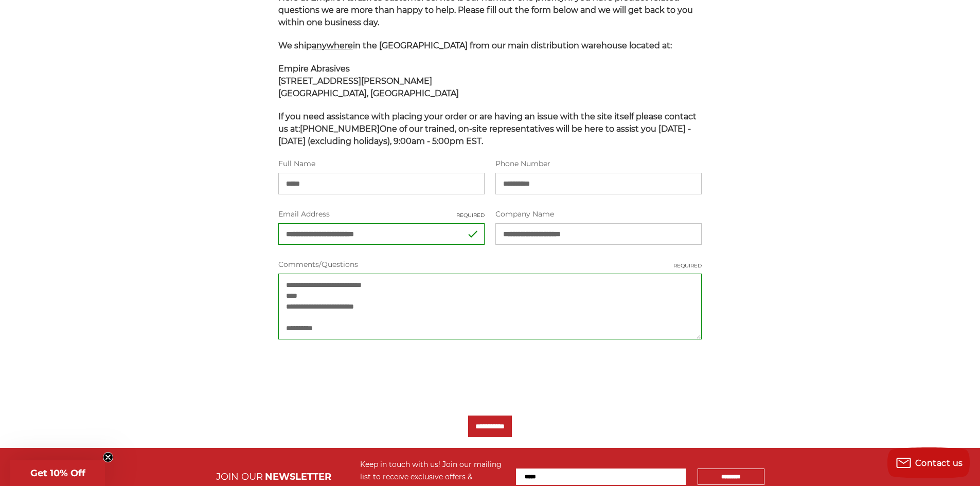  Describe the element at coordinates (598, 214) in the screenshot. I see `label: Company Name` at that location.